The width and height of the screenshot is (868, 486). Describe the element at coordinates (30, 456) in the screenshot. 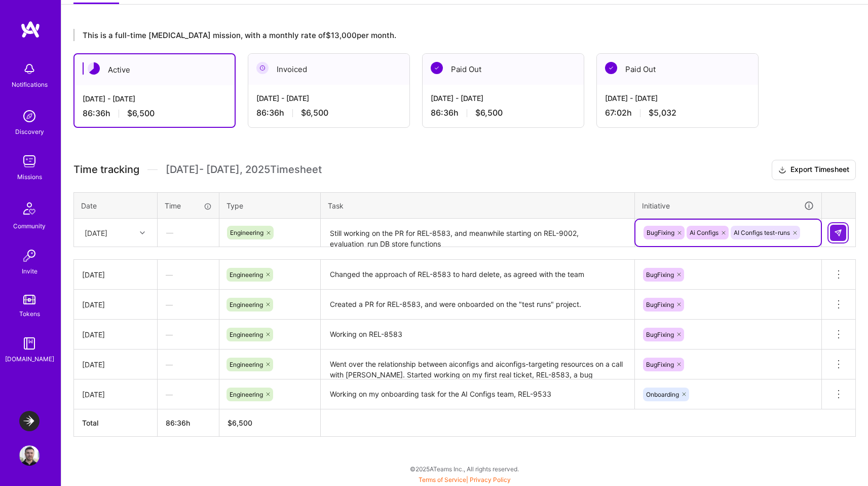

I see `img: User Avatar` at that location.